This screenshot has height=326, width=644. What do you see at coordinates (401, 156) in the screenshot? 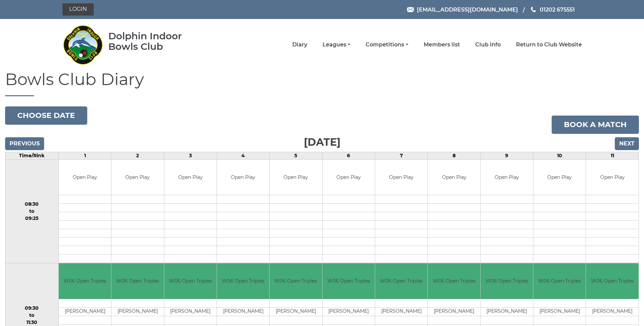
I see `td: 7` at bounding box center [401, 156].